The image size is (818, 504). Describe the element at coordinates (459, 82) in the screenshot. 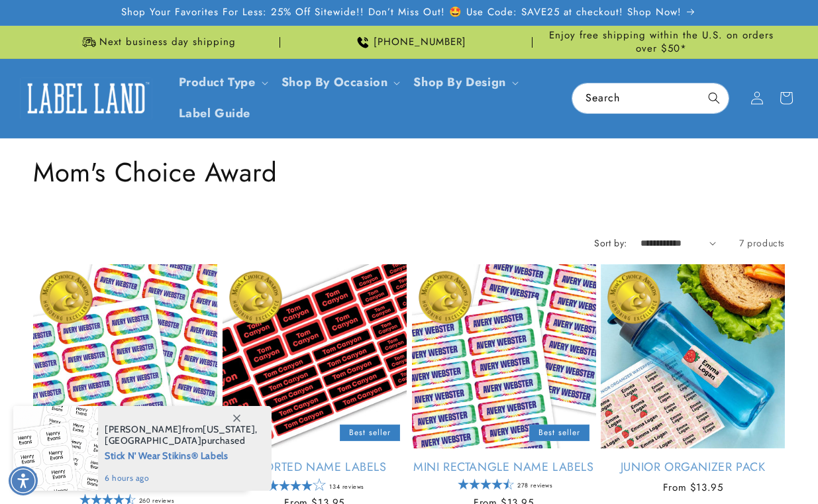

I see `a: Shop By Design` at that location.